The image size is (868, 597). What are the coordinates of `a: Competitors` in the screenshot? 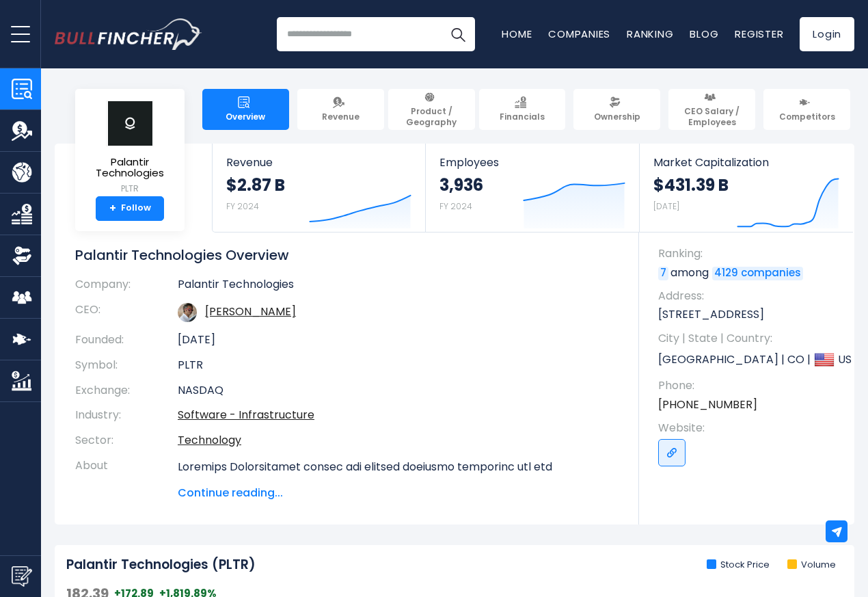 It's located at (807, 110).